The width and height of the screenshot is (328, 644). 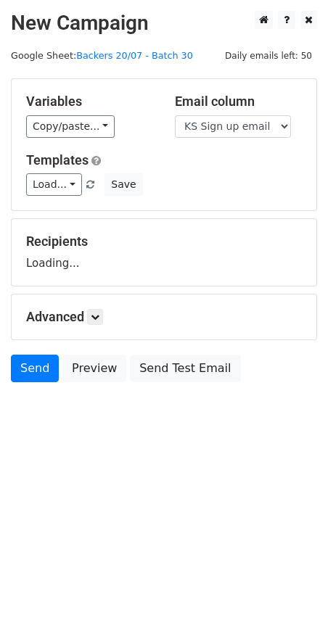 I want to click on h5: Email column, so click(x=238, y=101).